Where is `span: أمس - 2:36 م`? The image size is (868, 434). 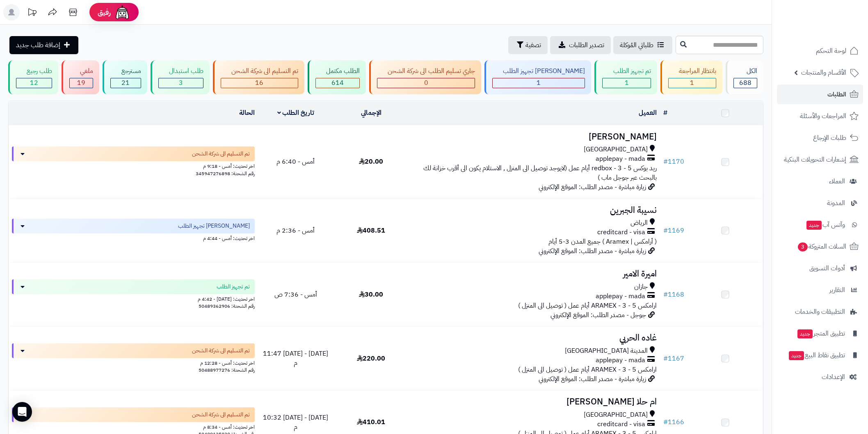 span: أمس - 2:36 م is located at coordinates (295, 230).